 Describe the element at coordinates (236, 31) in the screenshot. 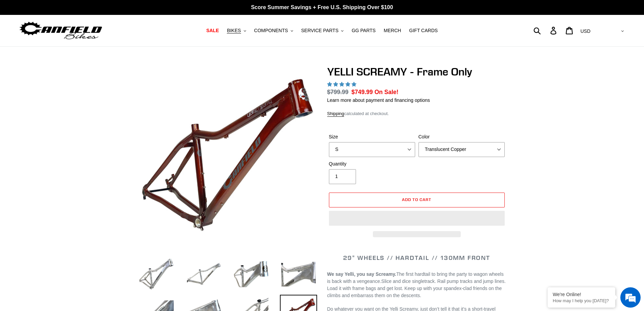

I see `button: BIKES` at that location.